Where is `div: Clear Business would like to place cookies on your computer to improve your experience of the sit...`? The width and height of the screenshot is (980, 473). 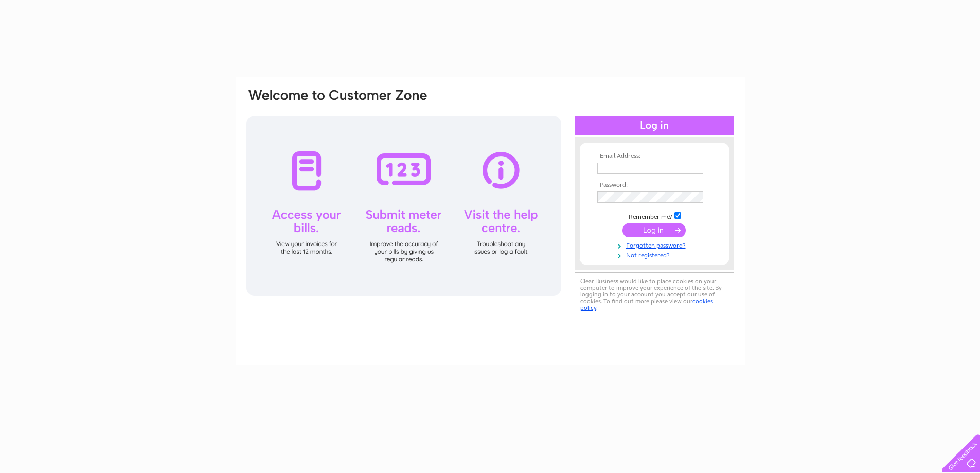
div: Clear Business would like to place cookies on your computer to improve your experience of the sit... is located at coordinates (655, 294).